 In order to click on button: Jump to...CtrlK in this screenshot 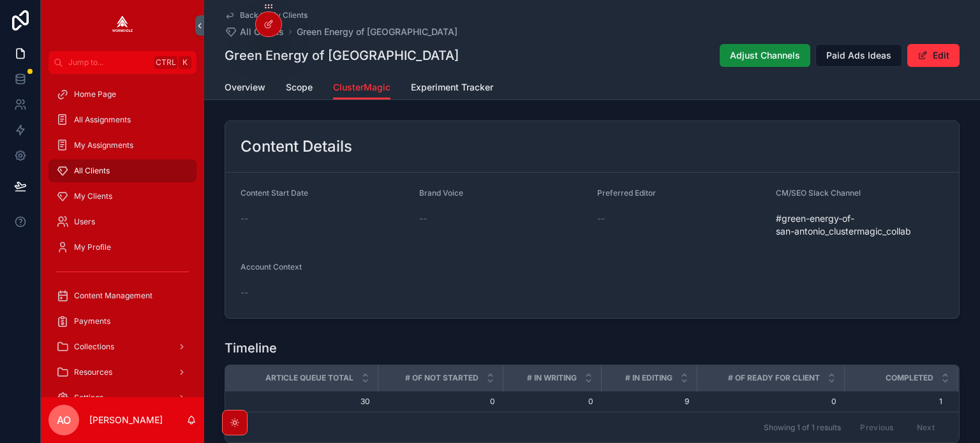, I will do `click(123, 63)`.